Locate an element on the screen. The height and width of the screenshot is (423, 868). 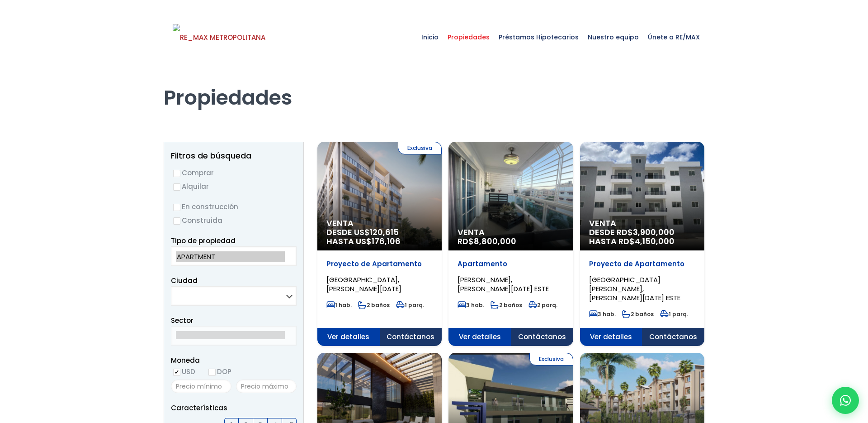
span: RD$ is located at coordinates (487, 241).